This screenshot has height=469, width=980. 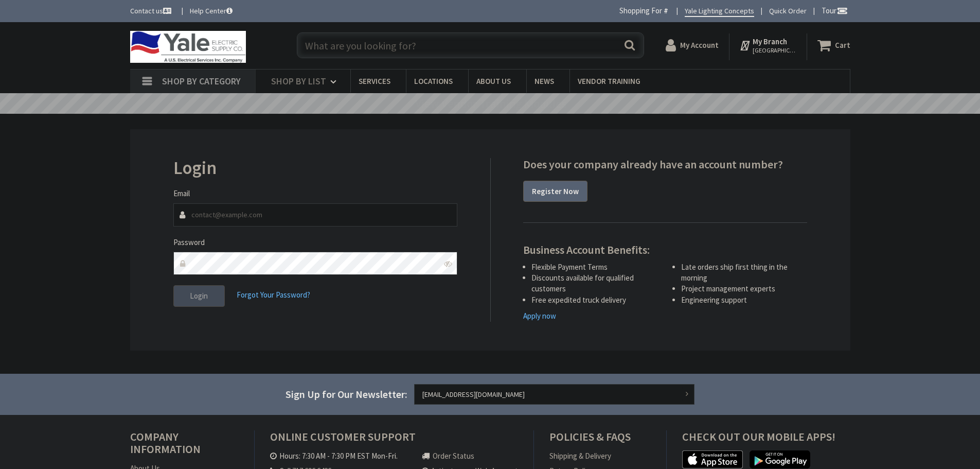 What do you see at coordinates (470, 46) in the screenshot?
I see `input: What are you looking for?` at bounding box center [470, 46].